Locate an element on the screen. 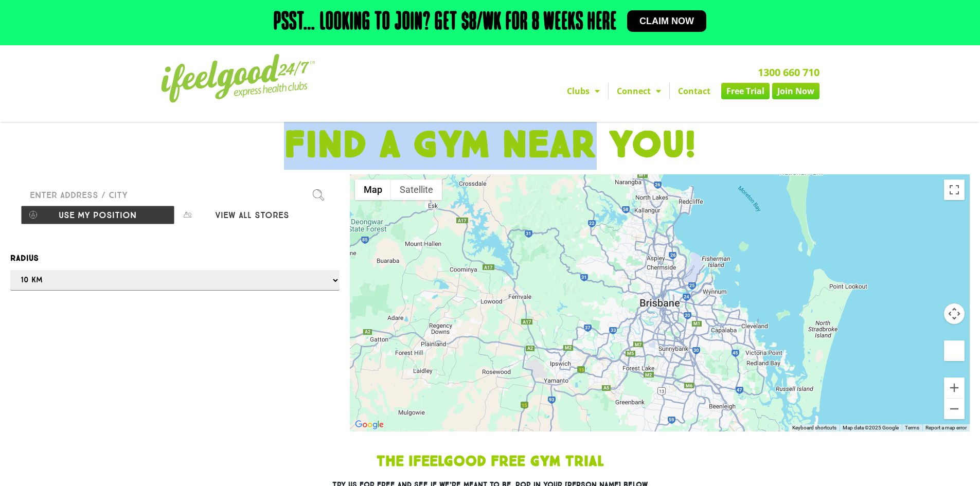  a: Join Now is located at coordinates (796, 91).